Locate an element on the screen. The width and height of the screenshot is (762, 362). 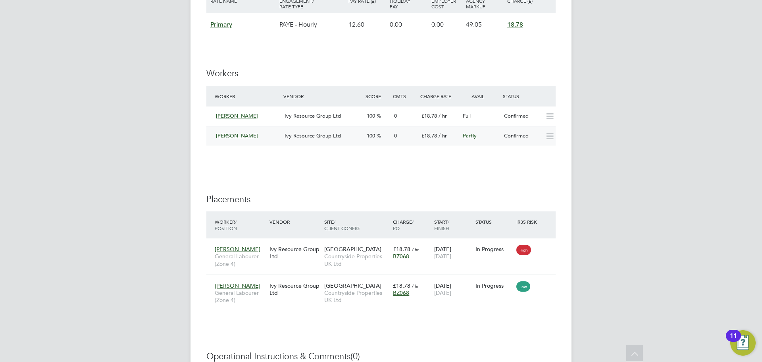
span: 18.78 is located at coordinates (515, 25).